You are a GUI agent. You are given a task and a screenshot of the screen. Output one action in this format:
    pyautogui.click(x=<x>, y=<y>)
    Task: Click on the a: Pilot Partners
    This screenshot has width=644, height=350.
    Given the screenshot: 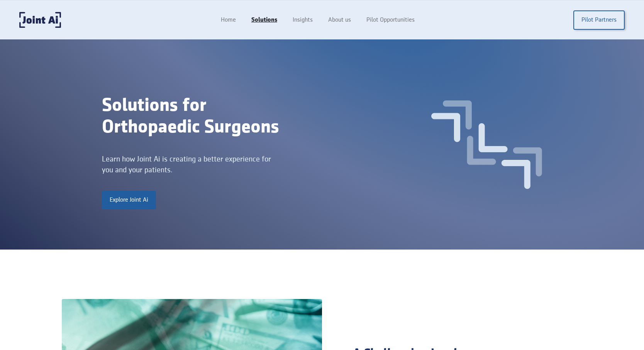 What is the action you would take?
    pyautogui.click(x=599, y=20)
    